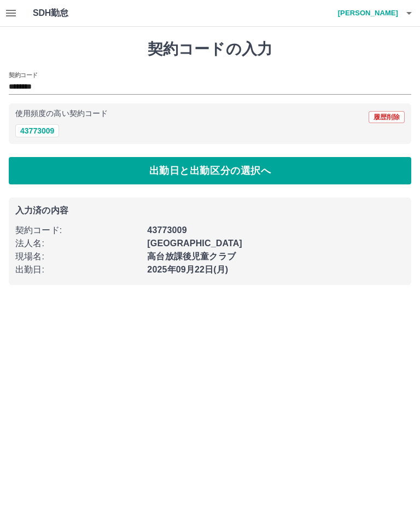 Image resolution: width=420 pixels, height=522 pixels. What do you see at coordinates (61, 113) in the screenshot?
I see `p: 使用頻度の高い契約コード` at bounding box center [61, 113].